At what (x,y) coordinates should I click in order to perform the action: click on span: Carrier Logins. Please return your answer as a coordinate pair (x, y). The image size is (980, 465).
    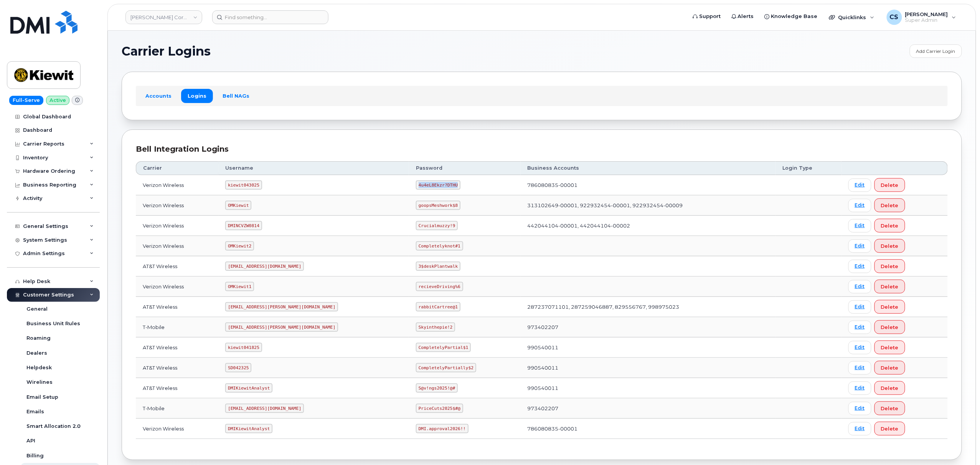
    Looking at the image, I should click on (166, 51).